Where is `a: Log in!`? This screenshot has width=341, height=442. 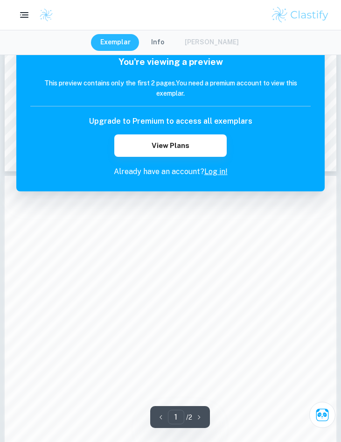 a: Log in! is located at coordinates (216, 171).